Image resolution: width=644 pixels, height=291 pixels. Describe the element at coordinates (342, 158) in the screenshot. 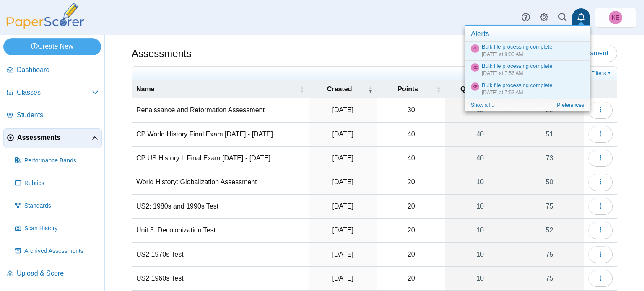

I see `time: Jun 3, 2025 at 1:30 PM` at that location.